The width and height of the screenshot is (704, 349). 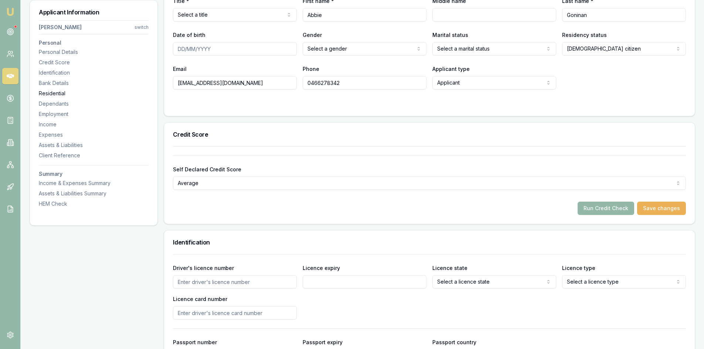 What do you see at coordinates (203, 268) in the screenshot?
I see `label: Driver's licence number` at bounding box center [203, 268].